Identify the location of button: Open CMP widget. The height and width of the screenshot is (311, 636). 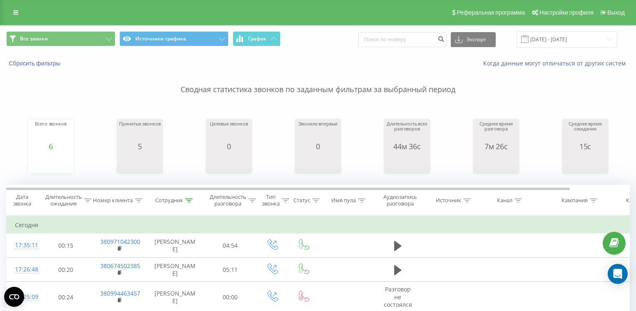
(14, 297).